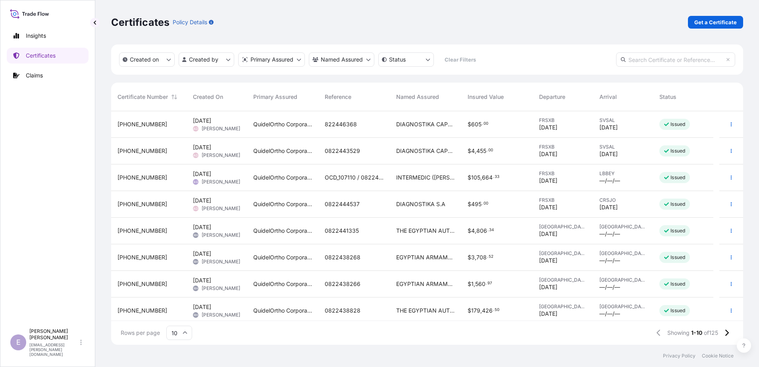 The image size is (759, 367). I want to click on span: DIAGNOSTIKA CAPRIS, S.A. DE C.V., so click(426, 124).